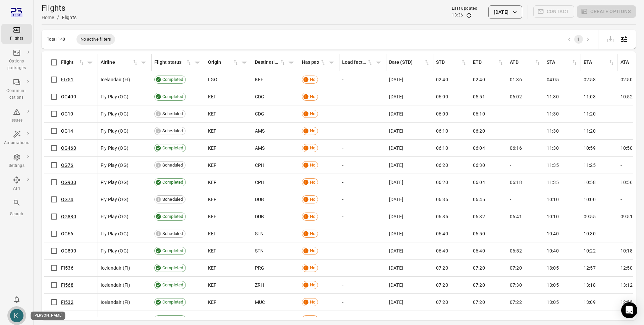 The image size is (644, 325). What do you see at coordinates (16, 208) in the screenshot?
I see `button: Search` at bounding box center [16, 208].